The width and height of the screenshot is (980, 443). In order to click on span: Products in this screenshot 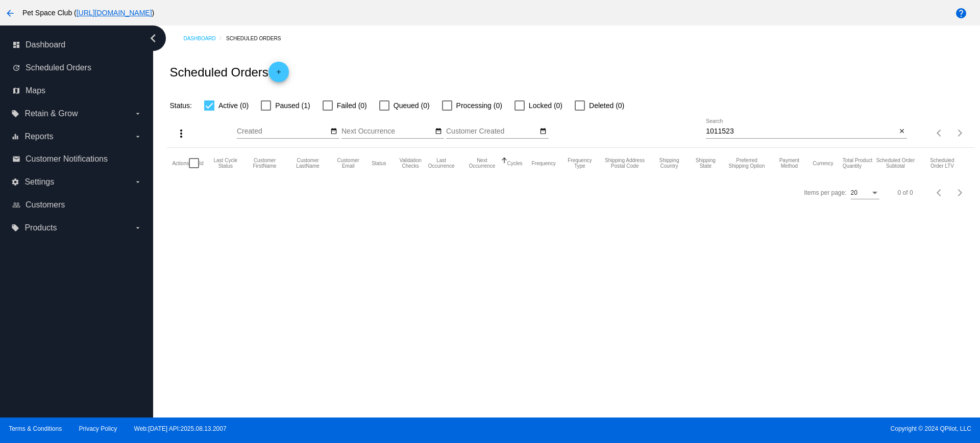, I will do `click(41, 228)`.